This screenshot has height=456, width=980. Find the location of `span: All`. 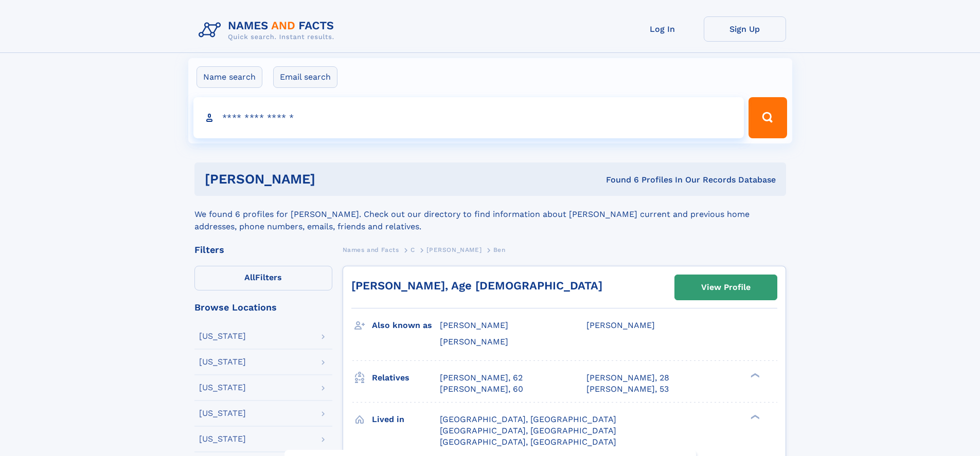

span: All is located at coordinates (250, 277).